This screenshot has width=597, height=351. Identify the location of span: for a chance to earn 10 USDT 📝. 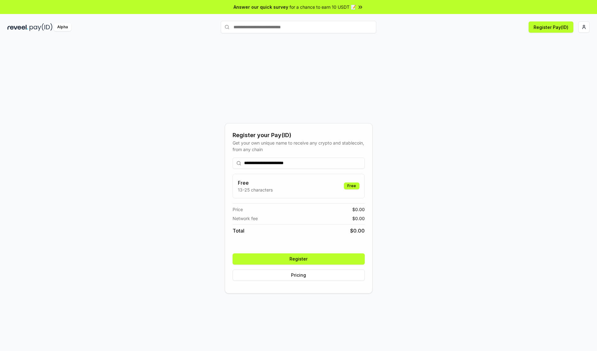
(323, 7).